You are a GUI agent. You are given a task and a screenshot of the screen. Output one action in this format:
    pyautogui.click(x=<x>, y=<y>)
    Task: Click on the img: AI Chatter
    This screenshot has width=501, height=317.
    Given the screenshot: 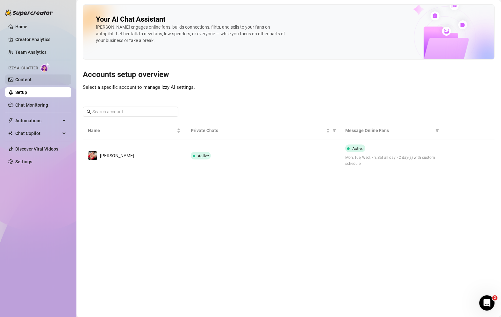 What is the action you would take?
    pyautogui.click(x=45, y=67)
    